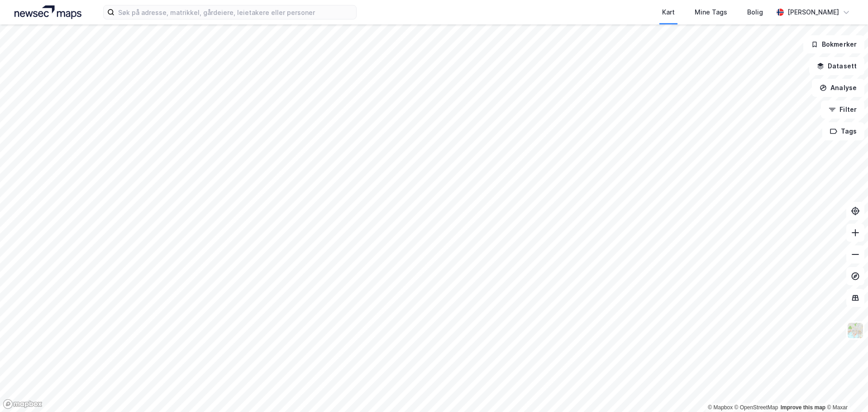  I want to click on button: Analyse, so click(838, 88).